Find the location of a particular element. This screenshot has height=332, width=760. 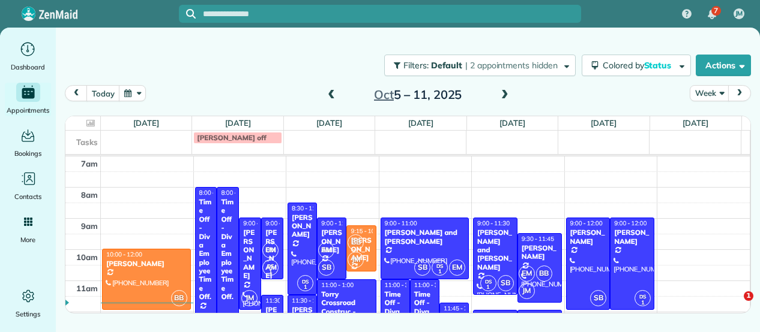

button: Filters: Default | 2 appointments hidden is located at coordinates (479, 65).